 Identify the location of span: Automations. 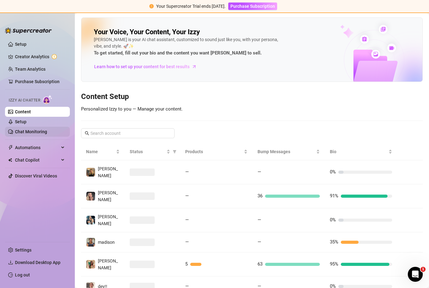
(37, 148).